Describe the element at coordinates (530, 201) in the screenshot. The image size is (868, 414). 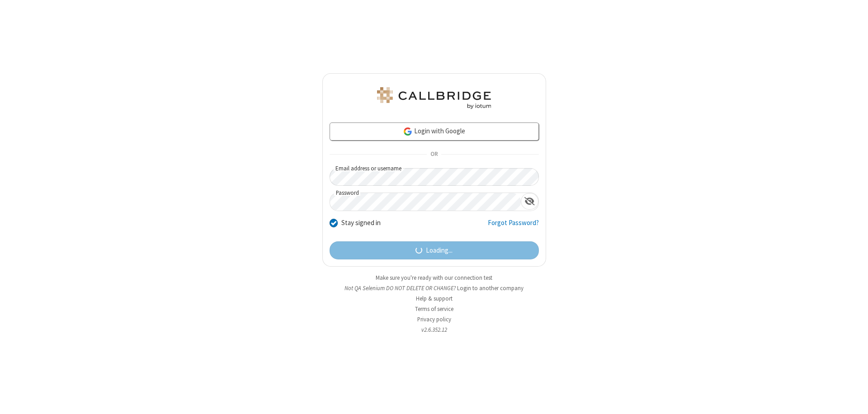
I see `div: Show password` at that location.